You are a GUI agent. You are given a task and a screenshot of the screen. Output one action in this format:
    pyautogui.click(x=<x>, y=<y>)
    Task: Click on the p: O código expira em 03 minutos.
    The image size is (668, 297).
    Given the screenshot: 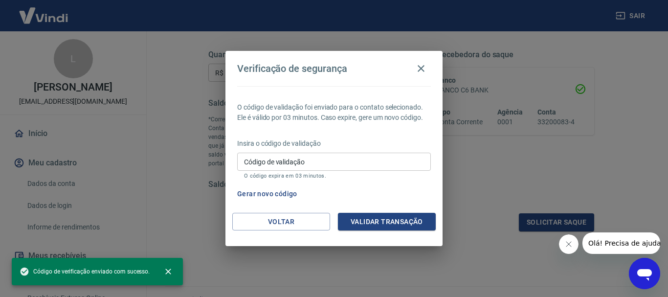 What is the action you would take?
    pyautogui.click(x=334, y=176)
    